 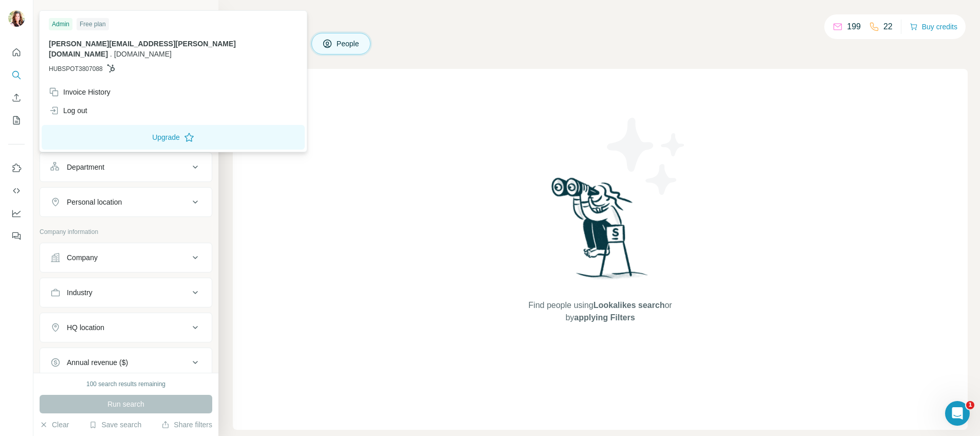 What do you see at coordinates (198, 14) in the screenshot?
I see `button: Hide` at bounding box center [198, 14].